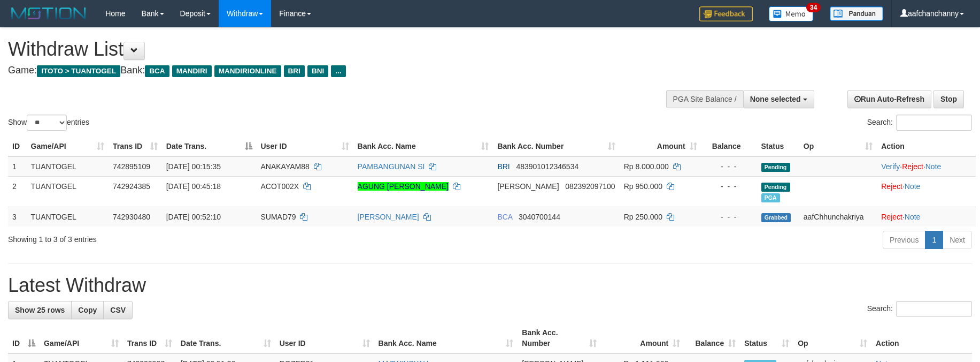  What do you see at coordinates (17, 216) in the screenshot?
I see `td: 3` at bounding box center [17, 216].